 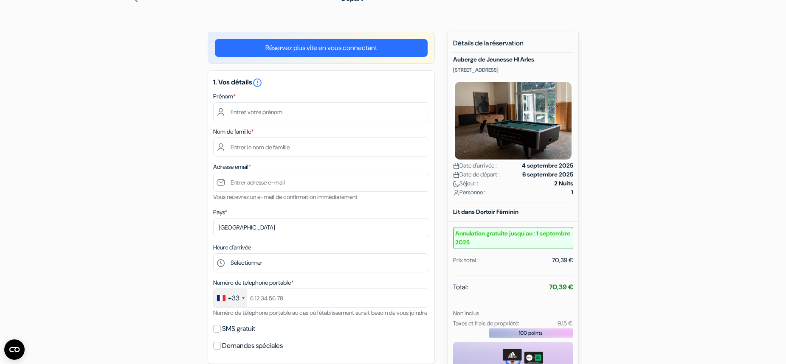 What do you see at coordinates (562, 260) in the screenshot?
I see `div: 70,39 €` at bounding box center [562, 260].